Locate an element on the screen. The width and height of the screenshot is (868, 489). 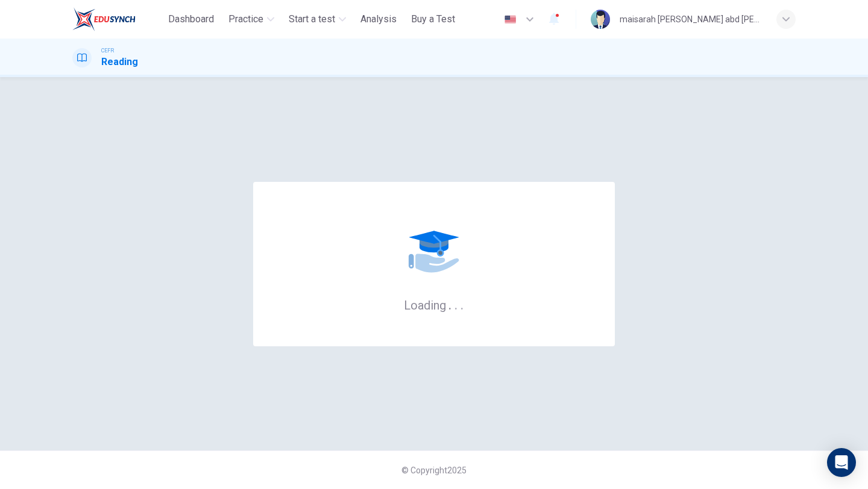
a: Analysis is located at coordinates (379, 19).